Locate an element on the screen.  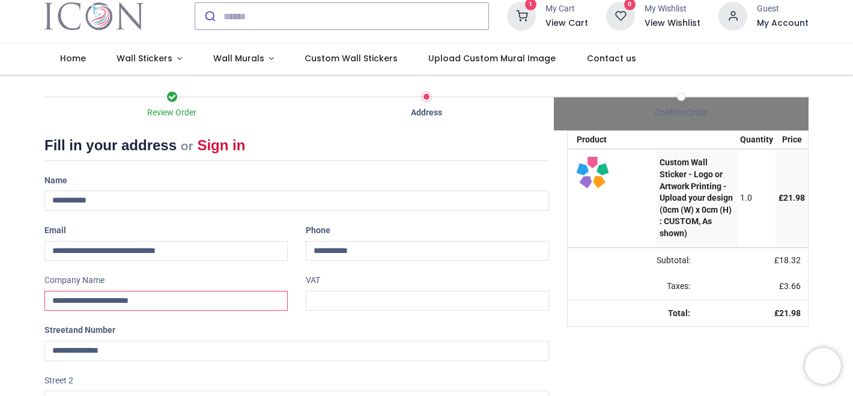
a: Wall Murals is located at coordinates (243, 59).